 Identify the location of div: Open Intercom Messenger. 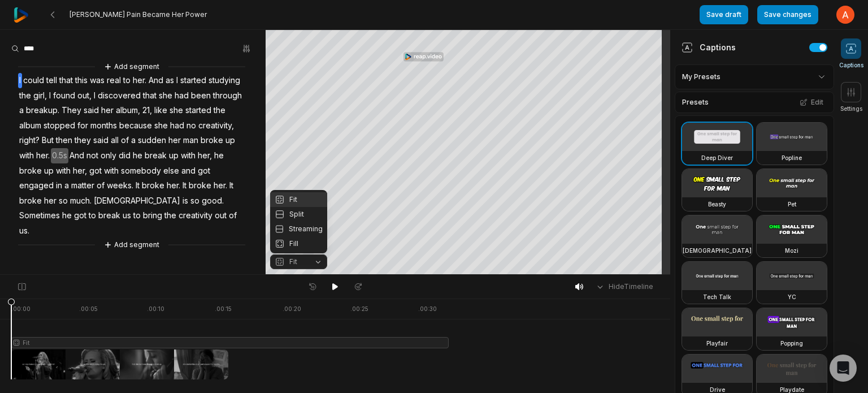
(843, 368).